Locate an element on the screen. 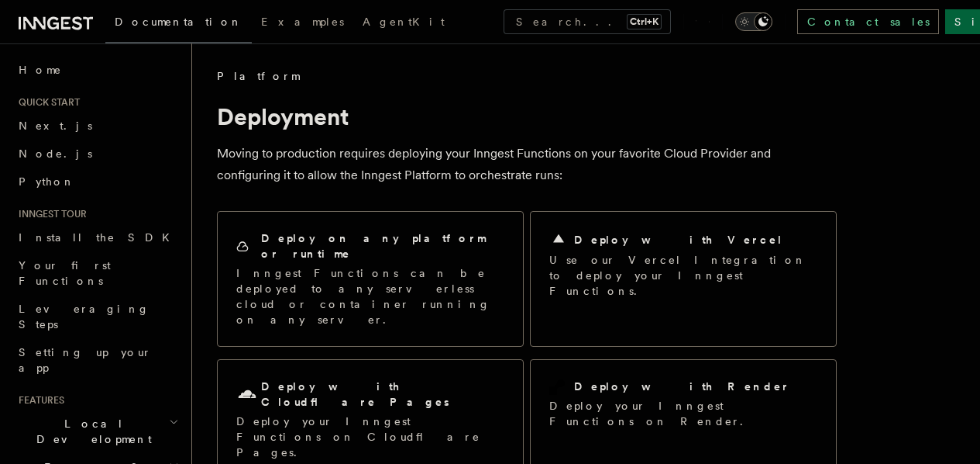 This screenshot has width=980, height=464. a: AgentKit is located at coordinates (403, 23).